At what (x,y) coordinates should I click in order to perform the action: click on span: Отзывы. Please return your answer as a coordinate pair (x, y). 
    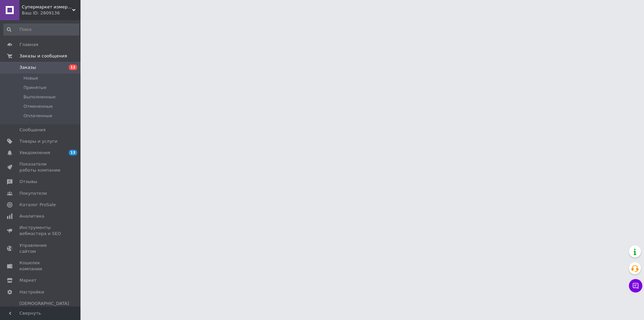
    Looking at the image, I should click on (28, 182).